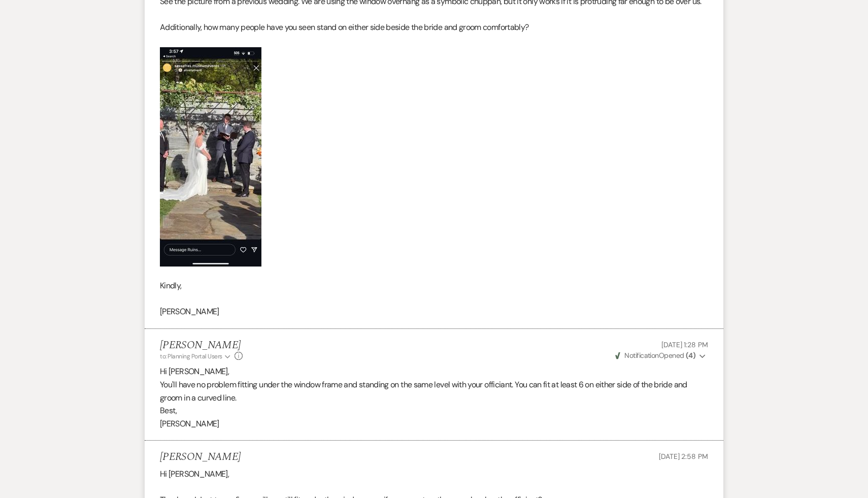  What do you see at coordinates (656, 355) in the screenshot?
I see `span: Opened` at bounding box center [656, 355].